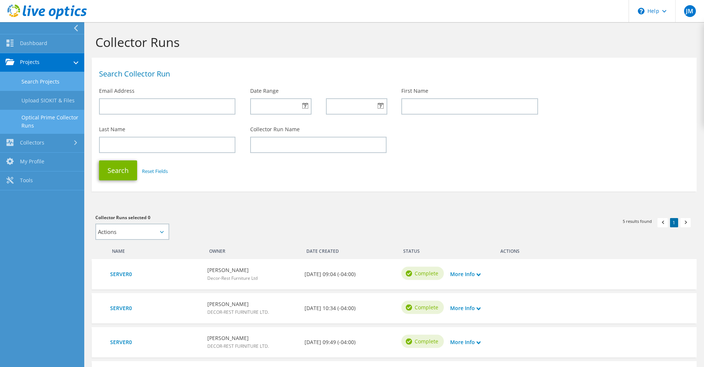 The image size is (704, 367). I want to click on span: 5 results found, so click(637, 221).